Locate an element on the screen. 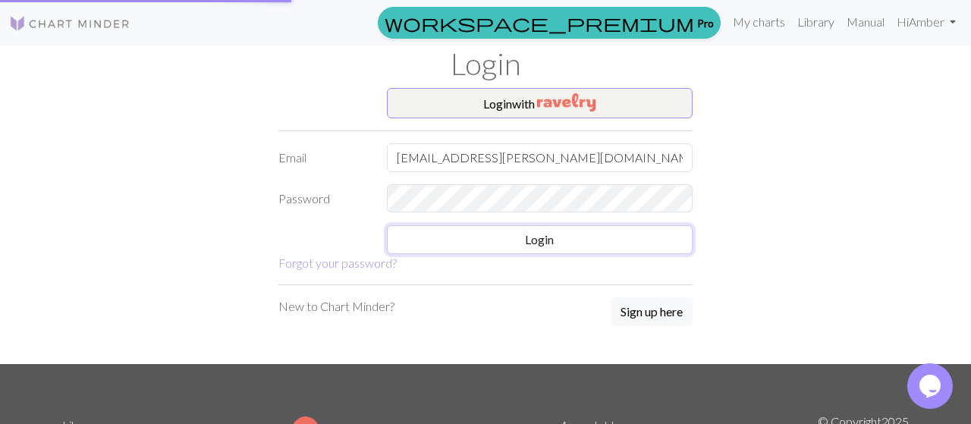 This screenshot has height=424, width=971. a: Sign up here is located at coordinates (652, 313).